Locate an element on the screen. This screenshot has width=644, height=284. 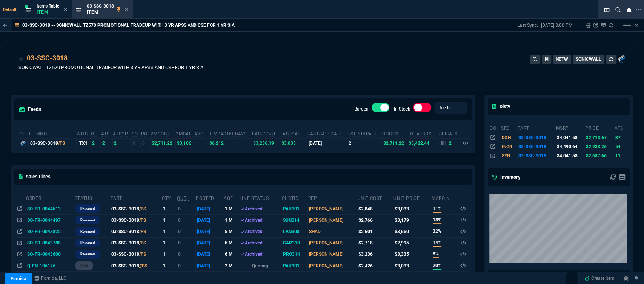
abbr: Total sales within a 30 day window based on last time there was inventory is located at coordinates (363, 134).